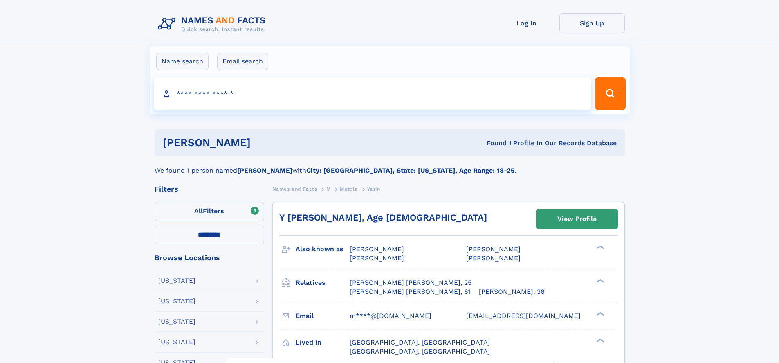 This screenshot has height=363, width=779. What do you see at coordinates (374, 189) in the screenshot?
I see `span: Yasin` at bounding box center [374, 189].